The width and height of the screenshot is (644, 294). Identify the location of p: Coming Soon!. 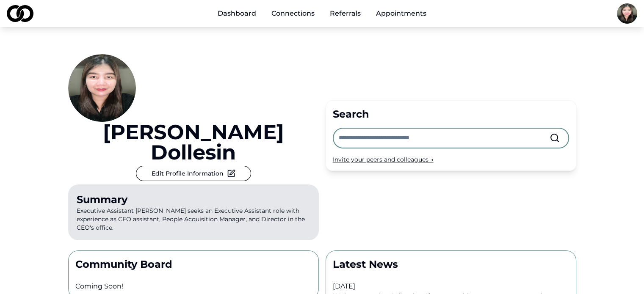
(194, 286).